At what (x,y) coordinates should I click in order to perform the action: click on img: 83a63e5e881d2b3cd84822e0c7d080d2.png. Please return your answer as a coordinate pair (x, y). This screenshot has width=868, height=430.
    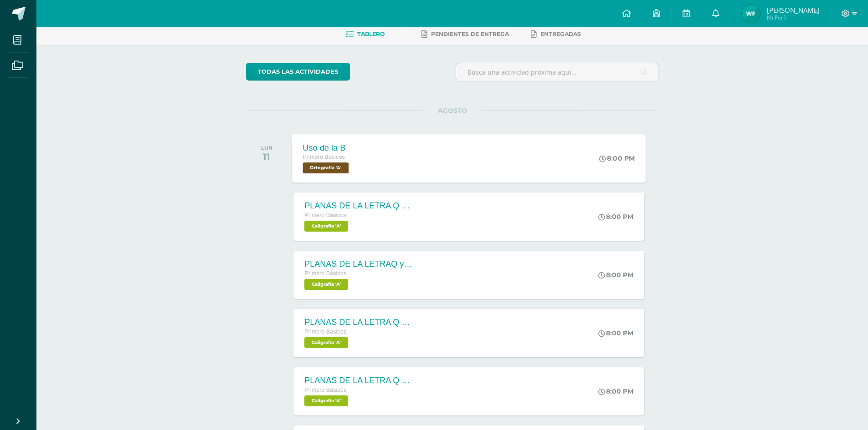
    Looking at the image, I should click on (751, 14).